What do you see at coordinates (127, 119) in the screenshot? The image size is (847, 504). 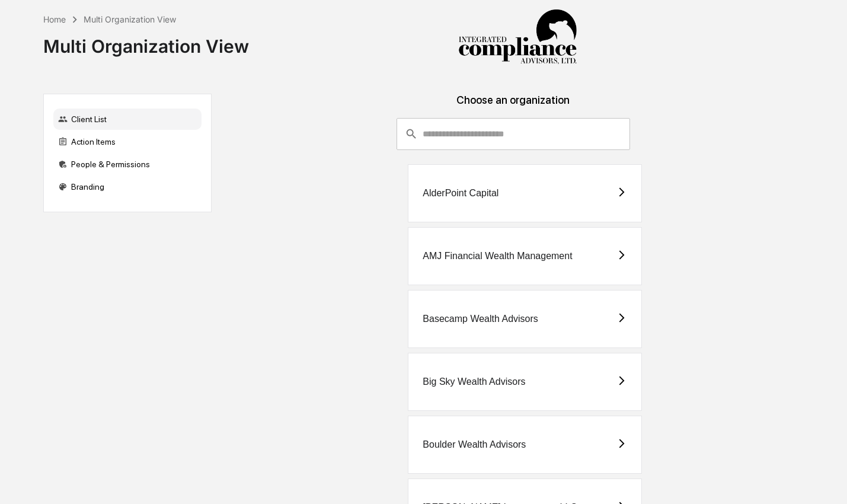 I see `div: Client List` at bounding box center [127, 119].